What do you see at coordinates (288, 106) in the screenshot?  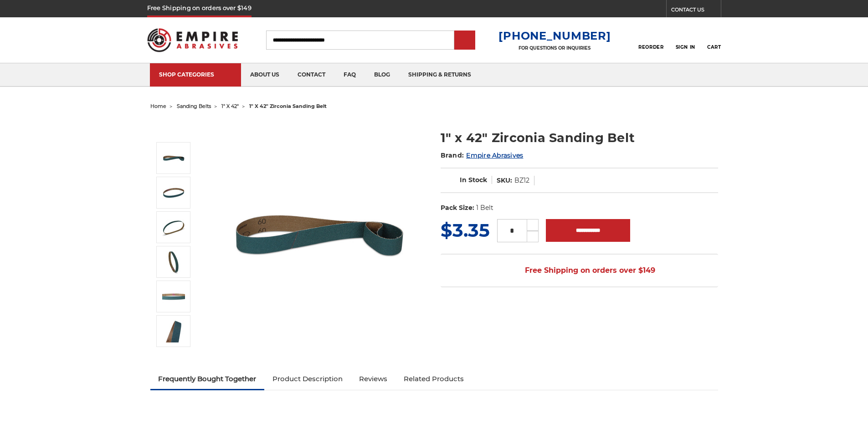 I see `span: 1" x 42" zirconia sanding belt` at bounding box center [288, 106].